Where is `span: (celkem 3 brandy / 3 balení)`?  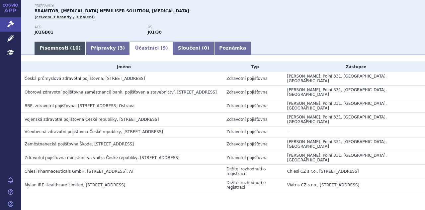
span: (celkem 3 brandy / 3 balení) is located at coordinates (65, 17).